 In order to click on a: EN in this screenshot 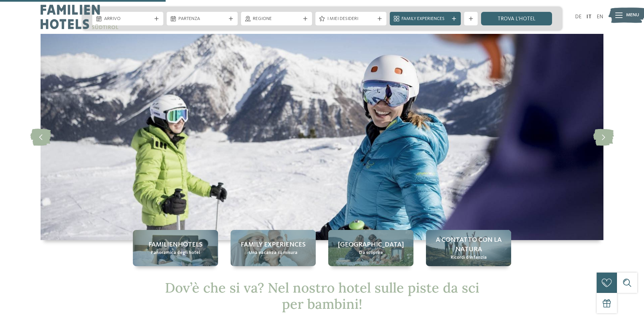, I will do `click(601, 17)`.